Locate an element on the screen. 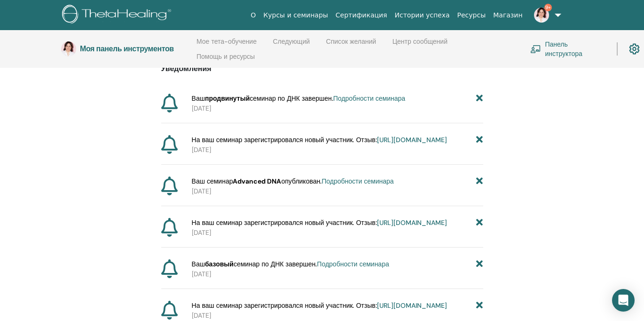 The height and width of the screenshot is (321, 644). font: Помощь и ресурсы is located at coordinates (225, 56).